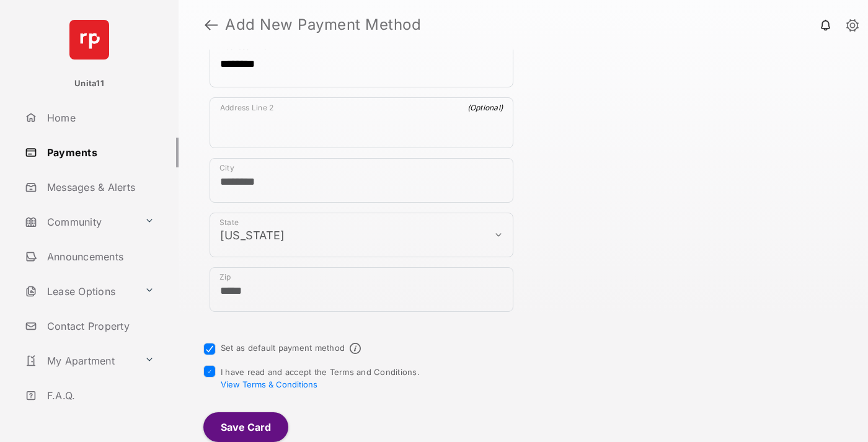  I want to click on button: I have read and accept the Terms and Conditions., so click(269, 384).